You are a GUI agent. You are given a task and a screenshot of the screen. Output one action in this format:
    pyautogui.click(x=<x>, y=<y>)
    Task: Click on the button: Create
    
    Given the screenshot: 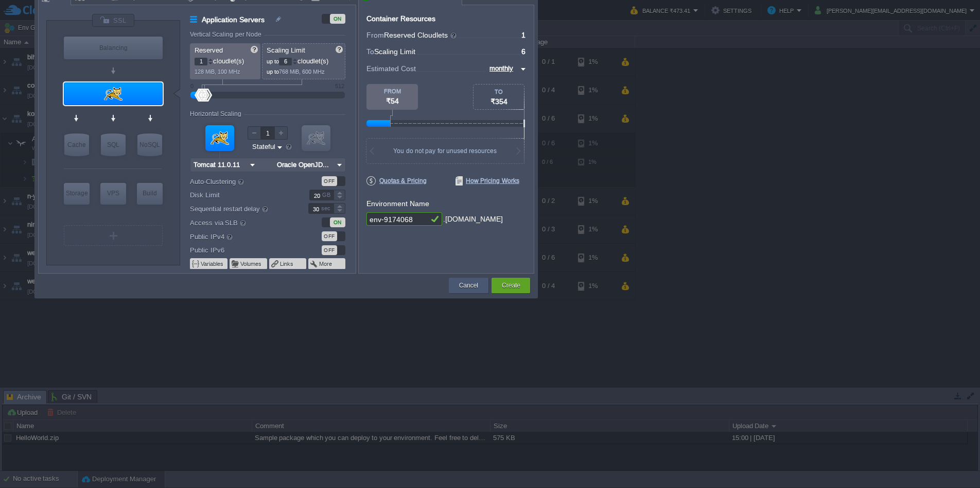 What is the action you would take?
    pyautogui.click(x=511, y=285)
    